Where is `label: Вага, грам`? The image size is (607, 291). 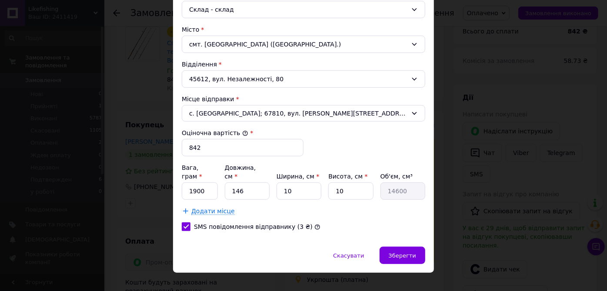 label: Вага, грам is located at coordinates (192, 172).